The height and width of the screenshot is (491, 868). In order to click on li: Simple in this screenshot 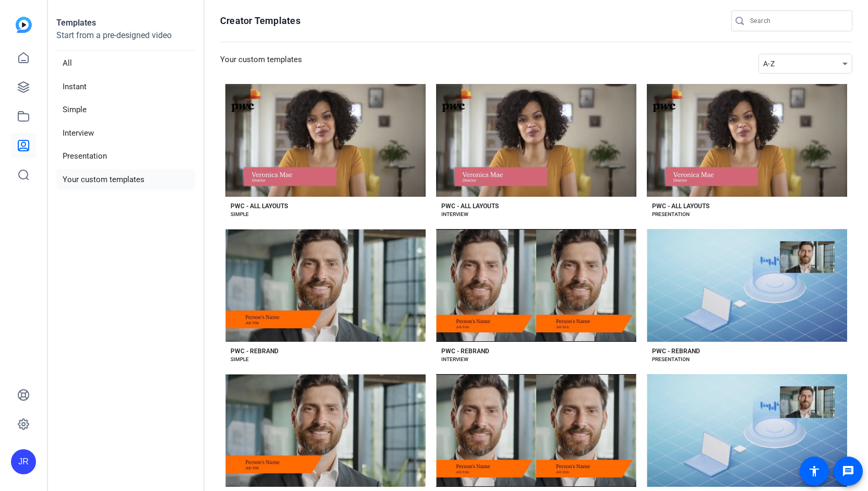, I will do `click(126, 110)`.